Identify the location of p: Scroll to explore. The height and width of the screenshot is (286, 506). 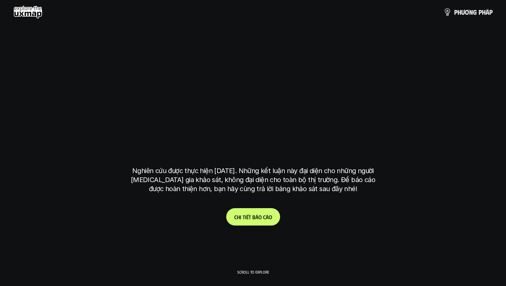
(253, 272).